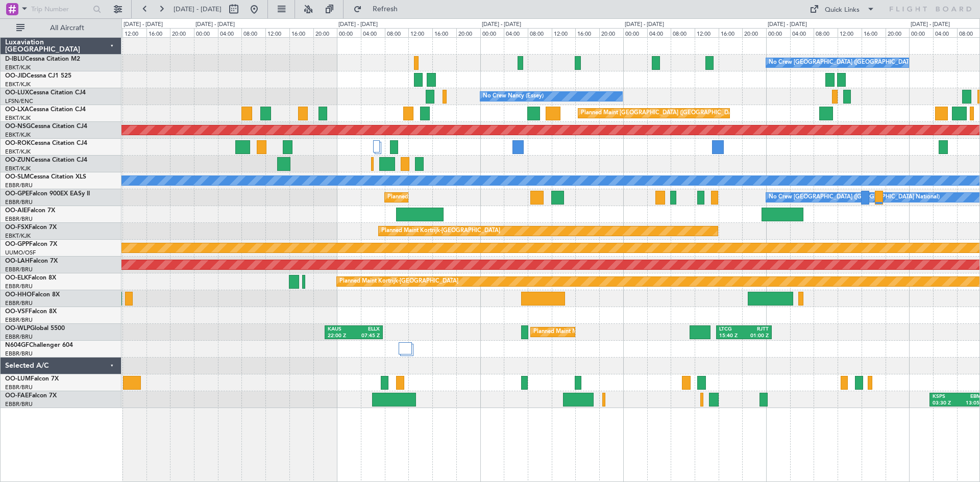  What do you see at coordinates (46, 126) in the screenshot?
I see `a: OO-NSGCessna Citation CJ4` at bounding box center [46, 126].